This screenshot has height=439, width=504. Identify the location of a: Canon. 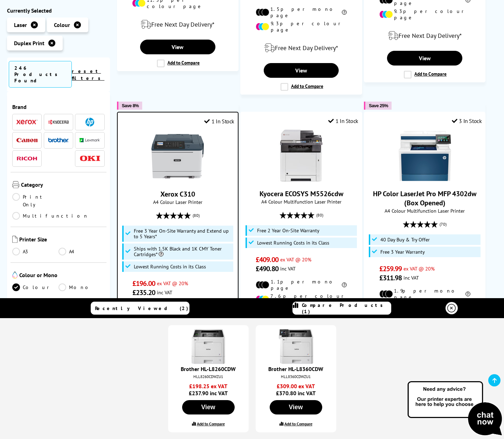
(27, 140).